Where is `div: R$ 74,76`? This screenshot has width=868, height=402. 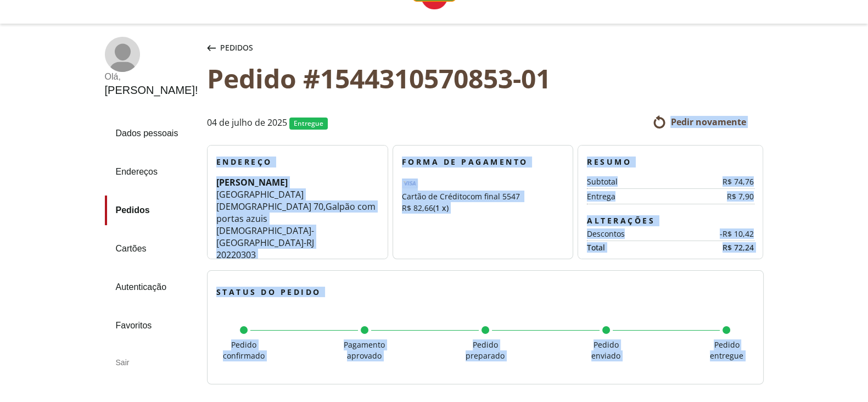 div: R$ 74,76 is located at coordinates (721, 182).